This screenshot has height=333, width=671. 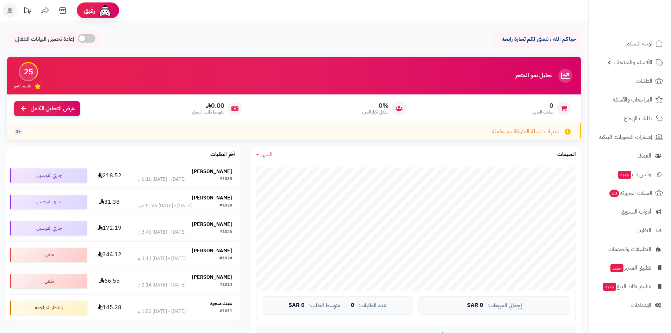 What do you see at coordinates (630, 100) in the screenshot?
I see `a: المراجعات والأسئلة` at bounding box center [630, 100].